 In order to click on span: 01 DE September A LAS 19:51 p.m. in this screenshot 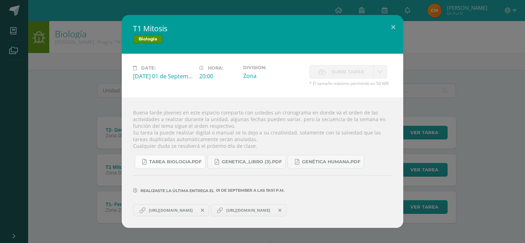, I will do `click(249, 191)`.